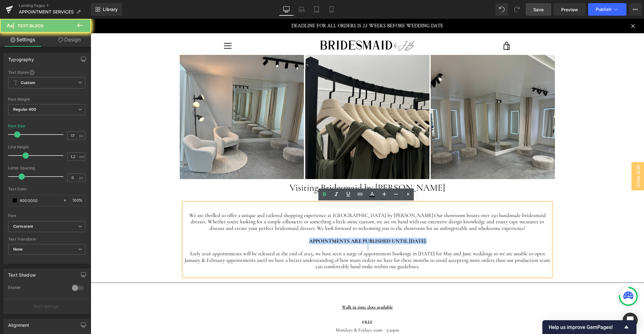 This screenshot has height=334, width=644. I want to click on div: Text Color, so click(47, 189).